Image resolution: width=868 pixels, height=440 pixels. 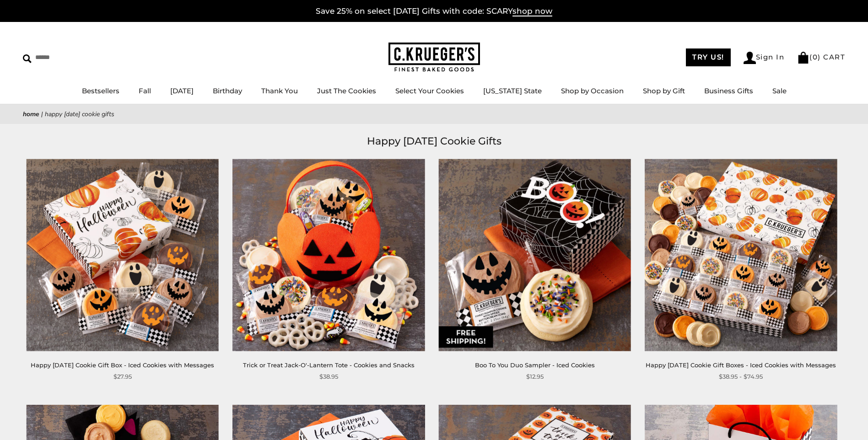 I want to click on a: Birthday, so click(x=227, y=91).